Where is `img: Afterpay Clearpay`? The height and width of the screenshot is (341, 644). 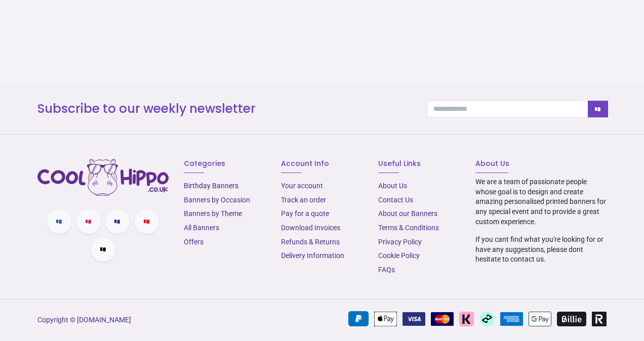 img: Afterpay Clearpay is located at coordinates (487, 319).